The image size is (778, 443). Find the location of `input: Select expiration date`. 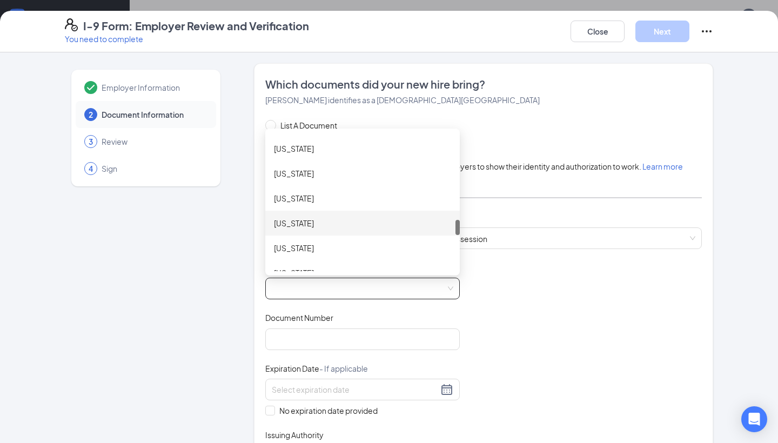

input: Select expiration date is located at coordinates (355, 389).